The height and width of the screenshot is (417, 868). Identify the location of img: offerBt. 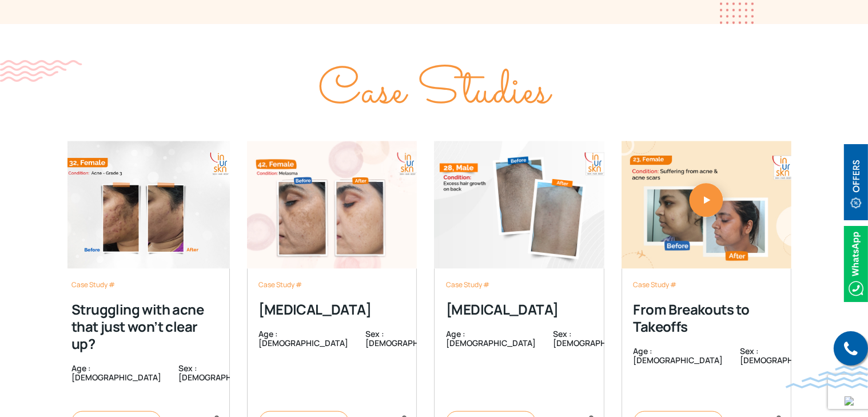
(856, 182).